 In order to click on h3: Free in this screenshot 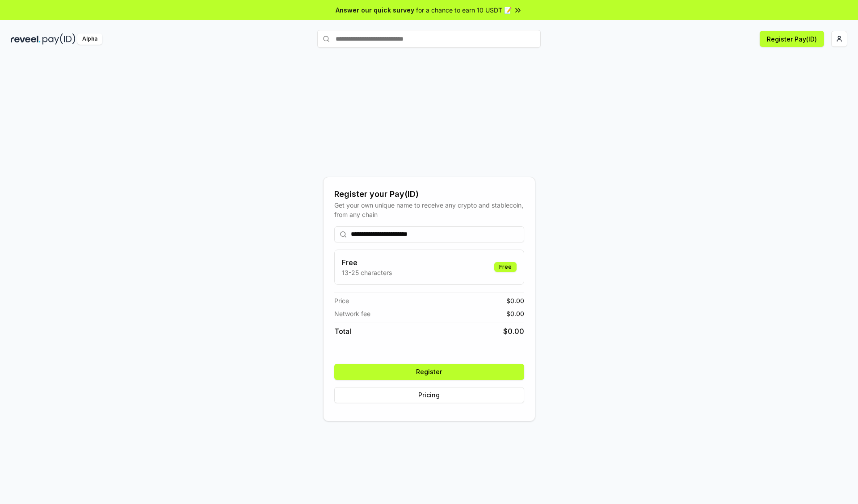, I will do `click(367, 263)`.